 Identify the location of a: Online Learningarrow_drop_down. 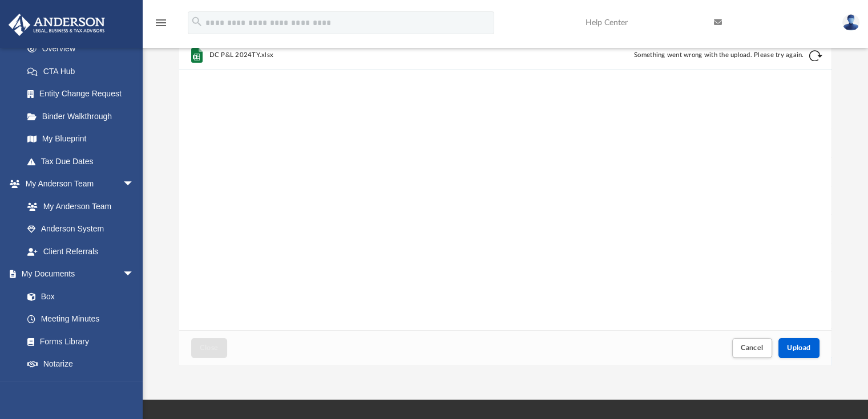
(76, 387).